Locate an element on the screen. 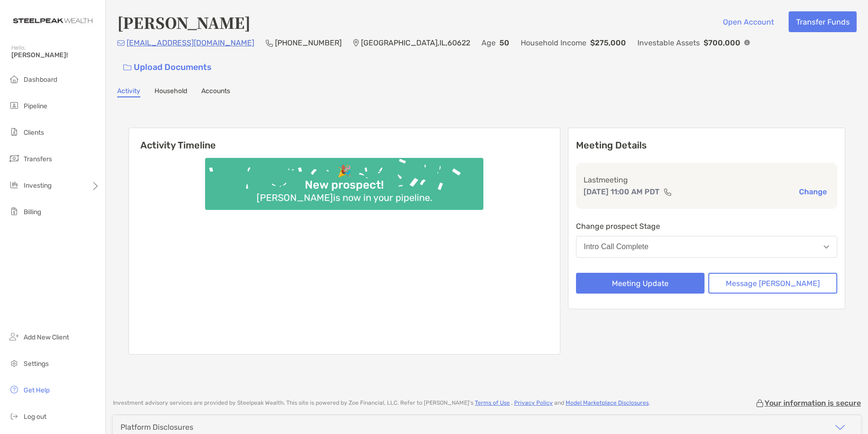 The height and width of the screenshot is (434, 868). img: pipeline icon is located at coordinates (14, 105).